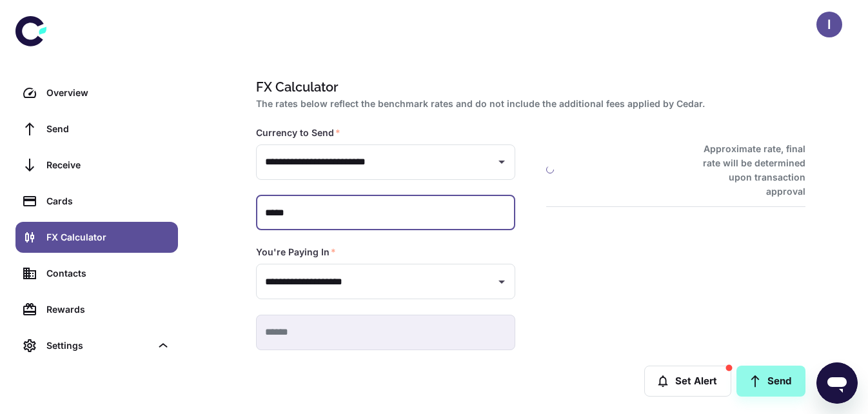 This screenshot has width=868, height=414. What do you see at coordinates (97, 201) in the screenshot?
I see `a: Cards` at bounding box center [97, 201].